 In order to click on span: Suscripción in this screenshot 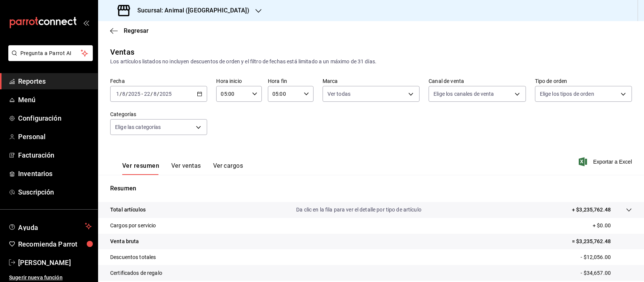, I will do `click(55, 192)`.